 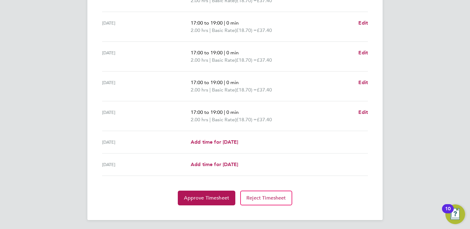 I want to click on button: Reject Timesheet, so click(x=266, y=198).